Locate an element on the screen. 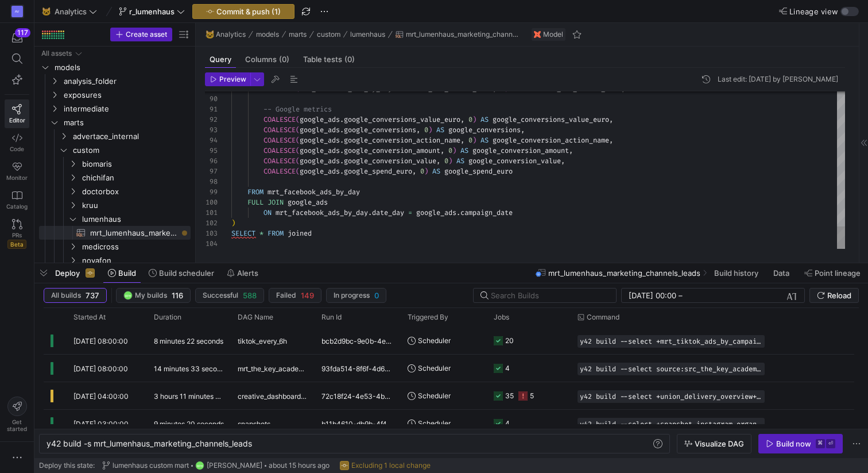  input: Start datetime is located at coordinates (653, 295).